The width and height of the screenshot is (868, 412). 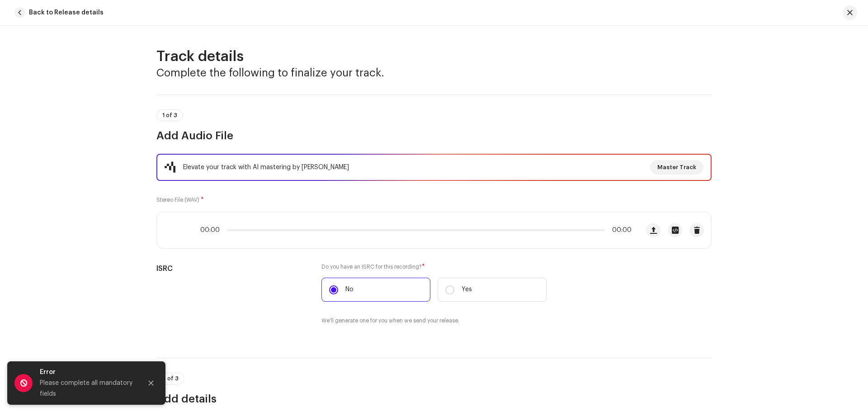 What do you see at coordinates (677, 167) in the screenshot?
I see `button: Master Track` at bounding box center [677, 167].